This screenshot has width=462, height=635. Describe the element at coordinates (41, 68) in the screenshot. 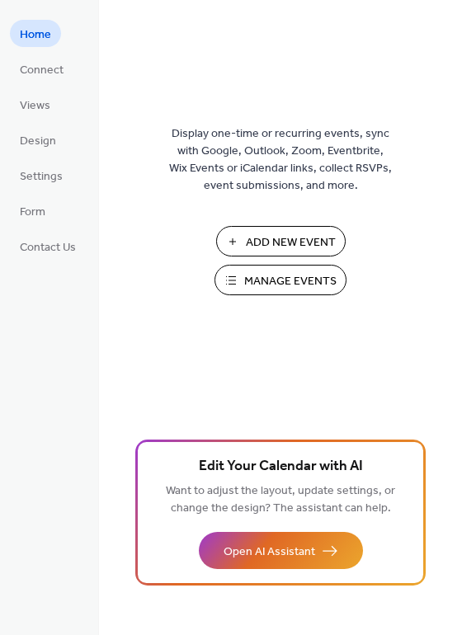

I see `a: Connect` at that location.